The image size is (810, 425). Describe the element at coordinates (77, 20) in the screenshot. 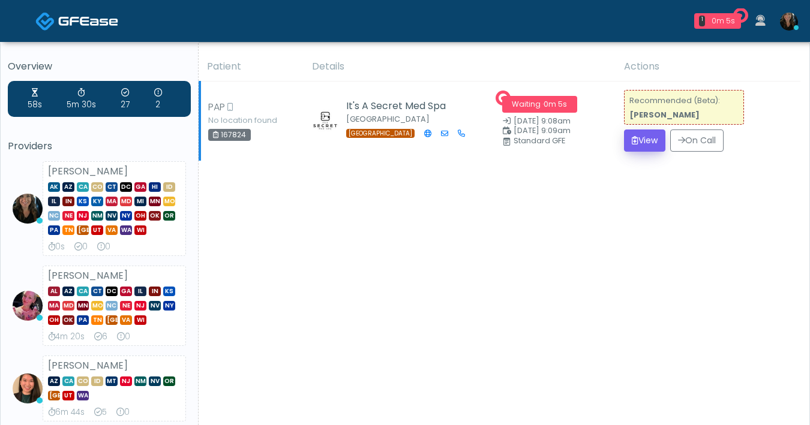

I see `a: Docovia` at that location.